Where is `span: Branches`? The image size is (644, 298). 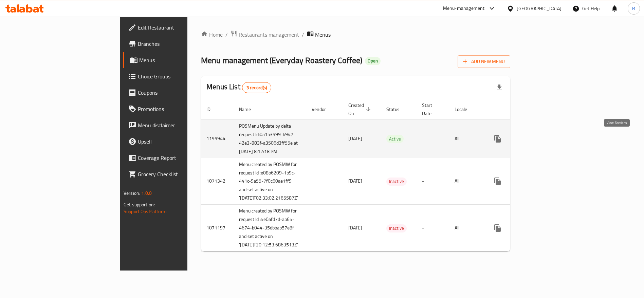
span: Branches is located at coordinates (180, 44).